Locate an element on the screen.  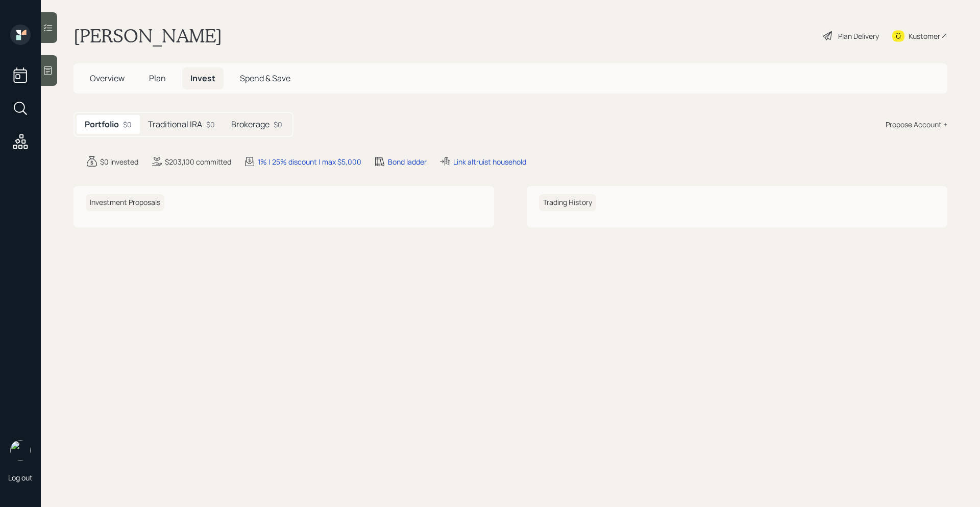
span: Overview is located at coordinates (107, 78).